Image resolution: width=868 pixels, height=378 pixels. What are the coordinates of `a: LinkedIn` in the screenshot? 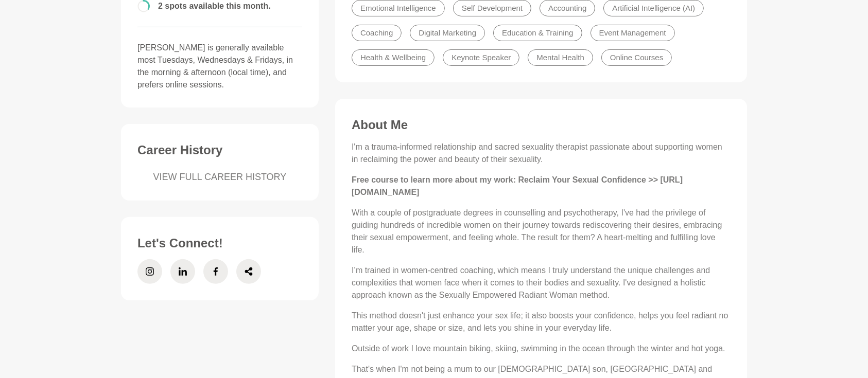 It's located at (183, 271).